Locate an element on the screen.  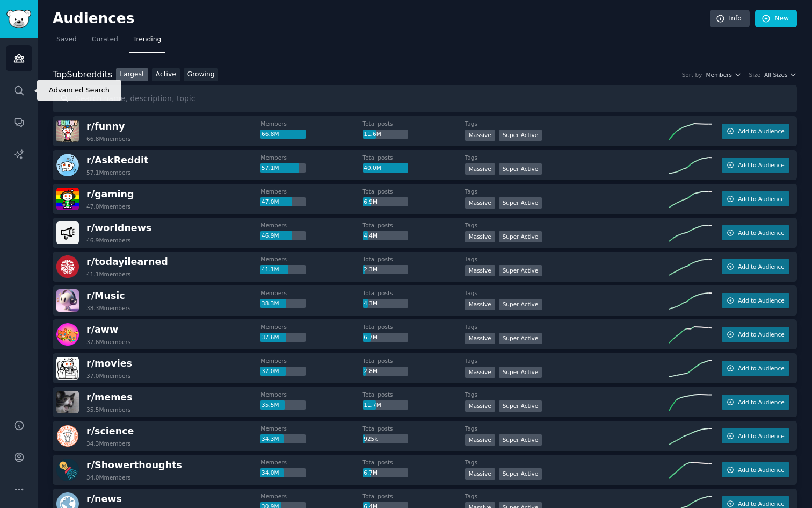
div: 34.0M is located at coordinates (283, 473).